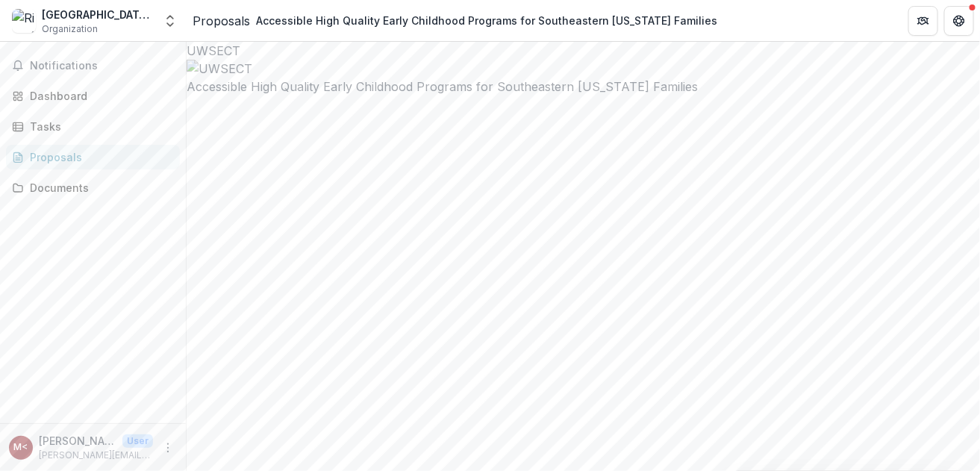 The image size is (980, 471). Describe the element at coordinates (93, 187) in the screenshot. I see `a: Documents` at that location.